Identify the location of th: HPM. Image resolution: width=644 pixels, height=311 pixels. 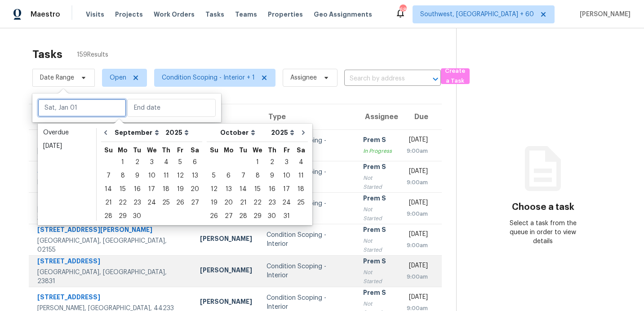
(226, 117).